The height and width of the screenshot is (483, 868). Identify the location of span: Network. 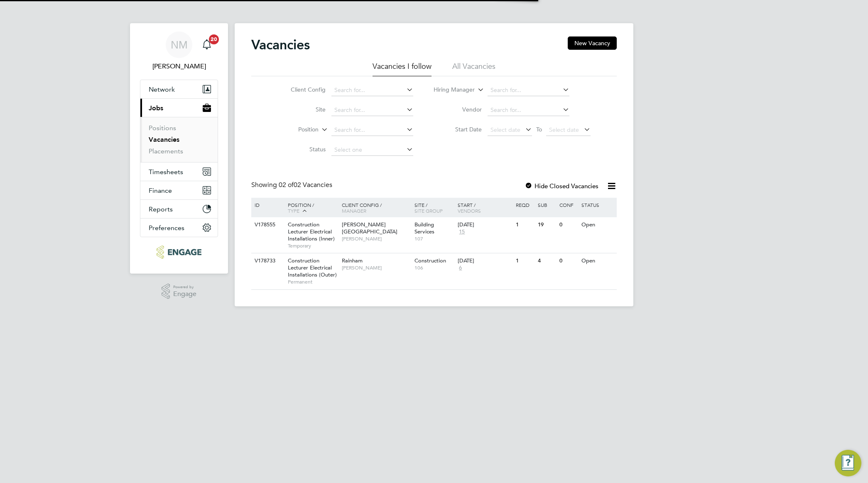
(162, 89).